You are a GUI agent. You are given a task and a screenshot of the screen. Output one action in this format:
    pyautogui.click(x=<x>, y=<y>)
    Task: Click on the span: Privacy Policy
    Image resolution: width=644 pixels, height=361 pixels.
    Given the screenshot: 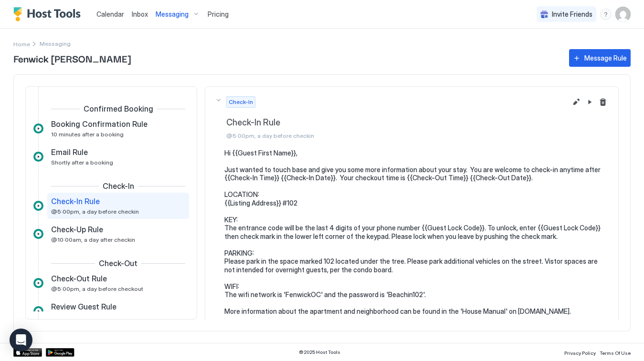 What is the action you would take?
    pyautogui.click(x=580, y=353)
    